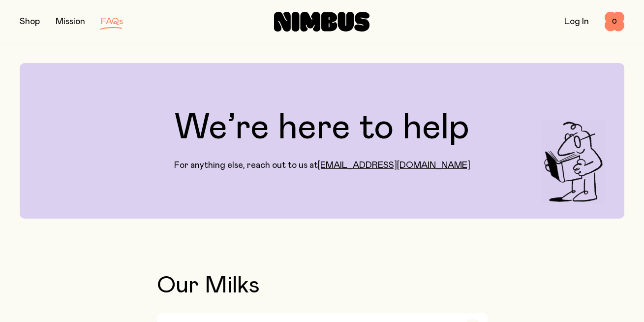  What do you see at coordinates (71, 22) in the screenshot?
I see `a: Mission` at bounding box center [71, 22].